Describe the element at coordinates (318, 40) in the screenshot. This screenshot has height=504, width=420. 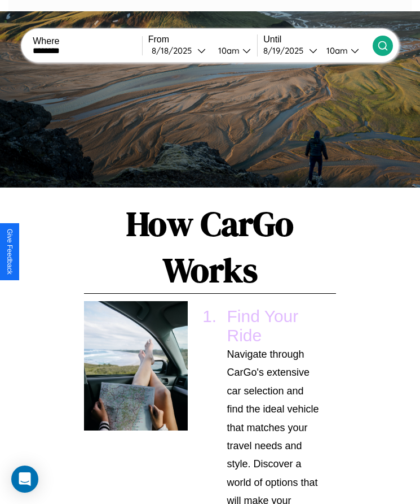
I see `label: Until` at that location.